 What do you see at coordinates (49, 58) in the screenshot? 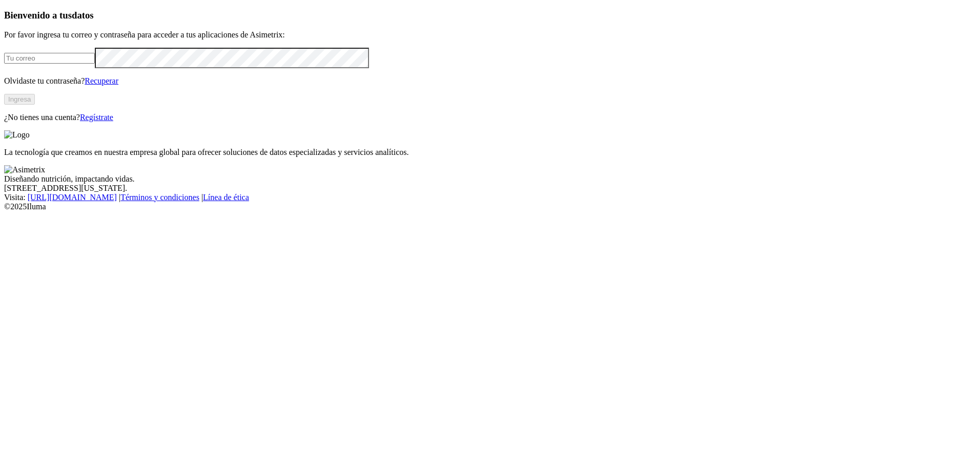
I see `input: Tu correo` at bounding box center [49, 58].